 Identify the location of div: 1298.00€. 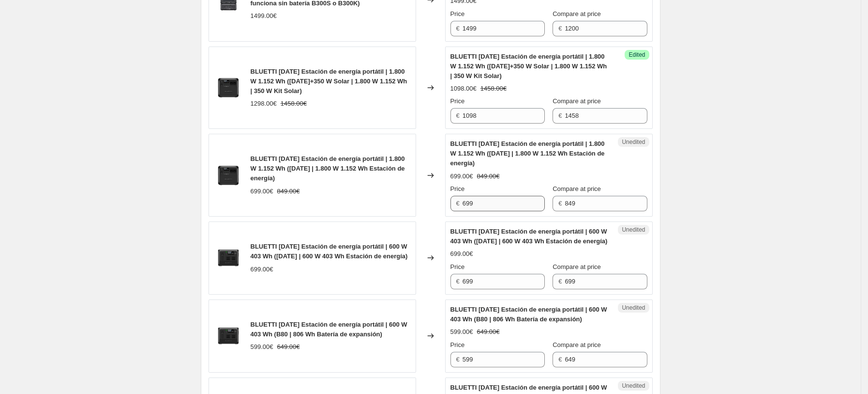
(264, 103).